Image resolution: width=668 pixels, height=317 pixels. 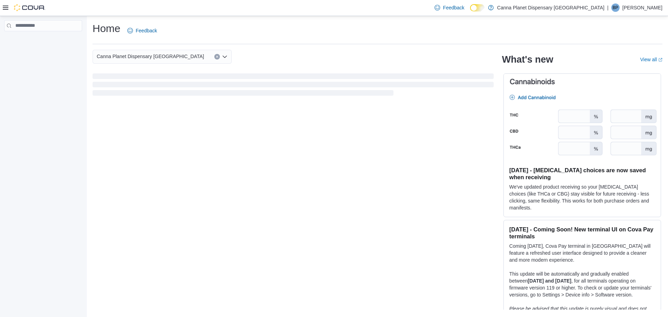 What do you see at coordinates (615, 8) in the screenshot?
I see `span: BP` at bounding box center [615, 8].